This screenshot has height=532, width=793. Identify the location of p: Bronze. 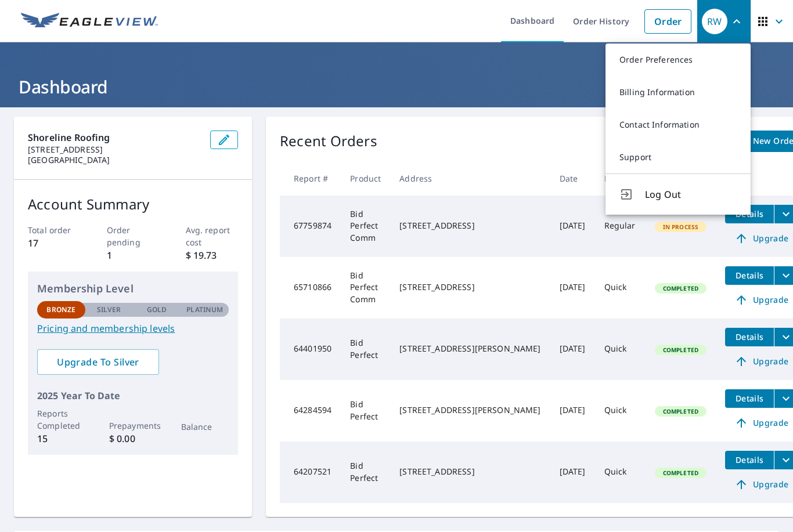
(61, 310).